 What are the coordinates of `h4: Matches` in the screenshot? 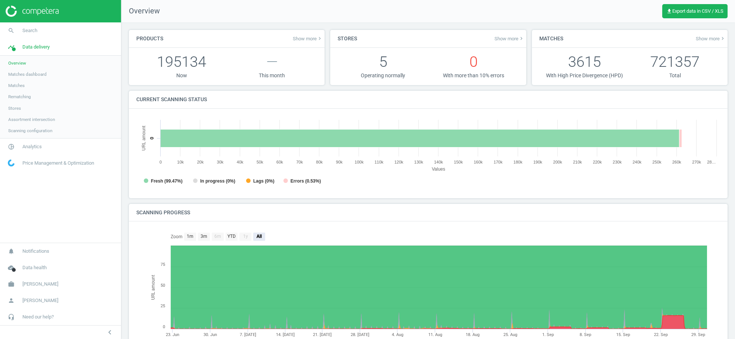 It's located at (551, 38).